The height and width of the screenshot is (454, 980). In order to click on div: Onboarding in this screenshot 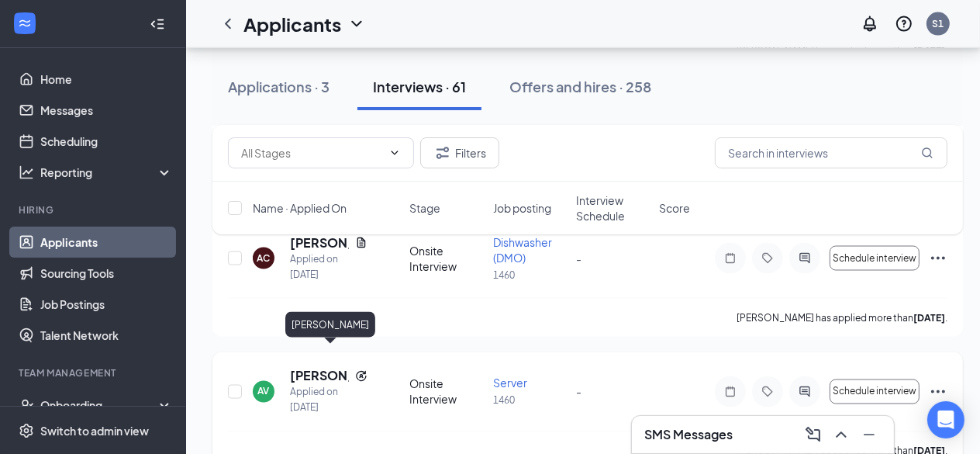, I will do `click(100, 405)`.